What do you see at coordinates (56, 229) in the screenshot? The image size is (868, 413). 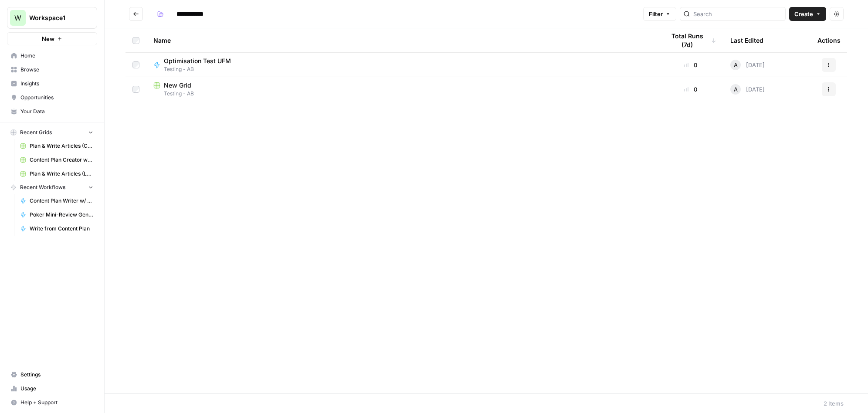 I see `a: Write from Content Plan` at bounding box center [56, 229].